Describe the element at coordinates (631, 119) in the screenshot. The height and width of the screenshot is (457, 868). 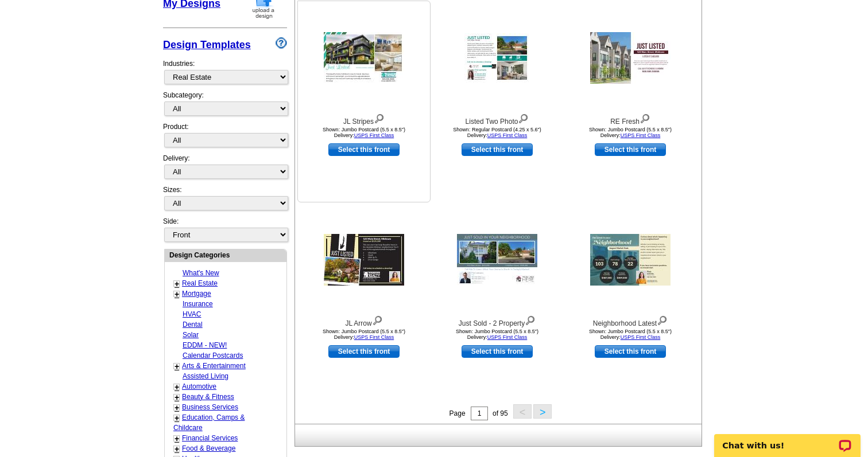
I see `div: RE Fresh` at that location.